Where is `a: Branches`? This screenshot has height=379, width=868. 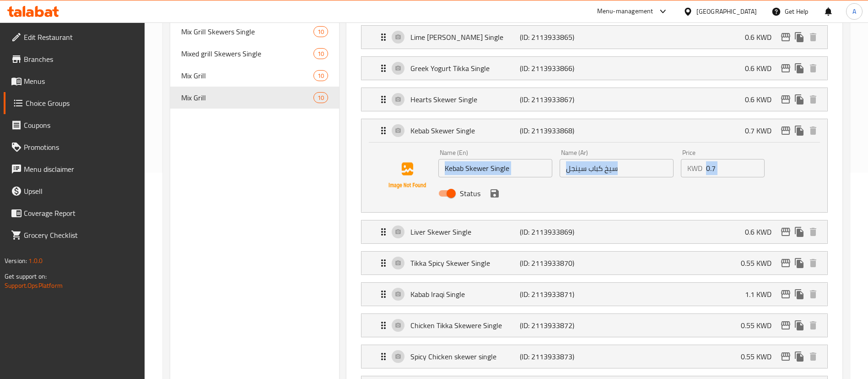
a: Branches is located at coordinates (74, 59).